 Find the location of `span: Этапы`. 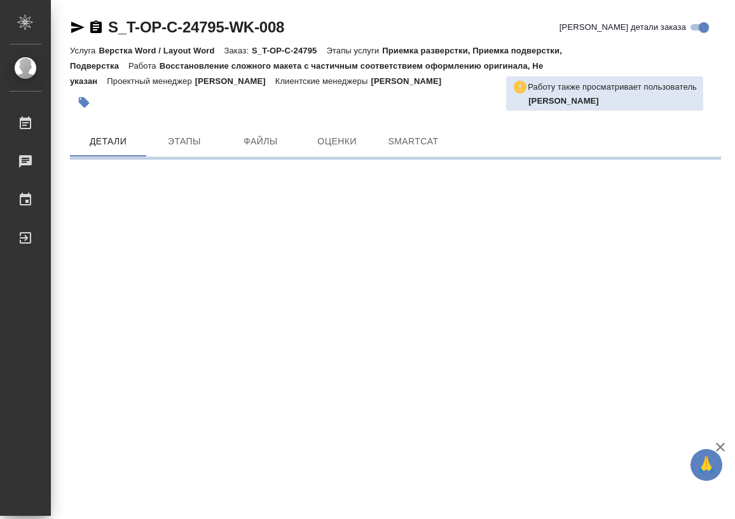

span: Этапы is located at coordinates (184, 141).